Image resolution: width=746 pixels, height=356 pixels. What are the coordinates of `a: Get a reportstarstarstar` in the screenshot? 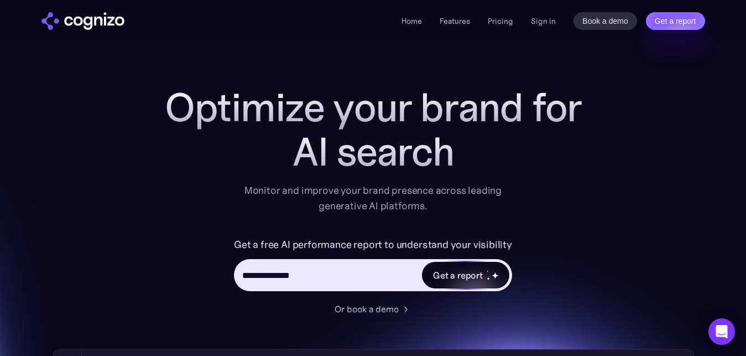 It's located at (466, 275).